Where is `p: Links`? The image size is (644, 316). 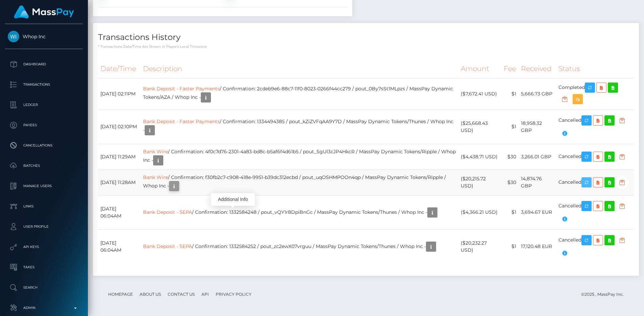
p: Links is located at coordinates (44, 206).